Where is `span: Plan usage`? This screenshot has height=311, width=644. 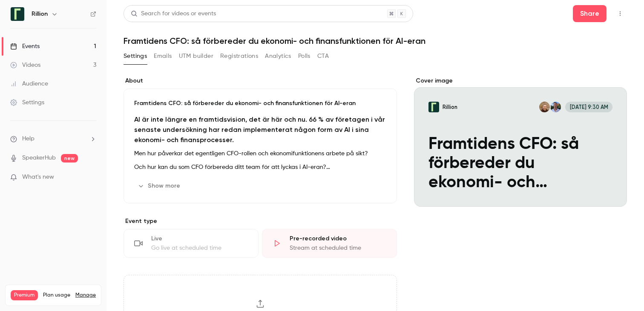
span: Plan usage is located at coordinates (56, 295).